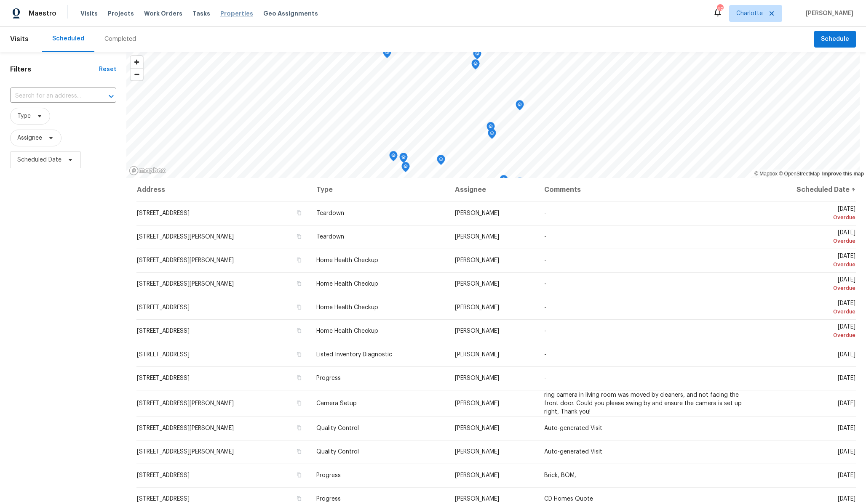 The image size is (866, 504). Describe the element at coordinates (51, 96) in the screenshot. I see `input: Search for an address...` at that location.